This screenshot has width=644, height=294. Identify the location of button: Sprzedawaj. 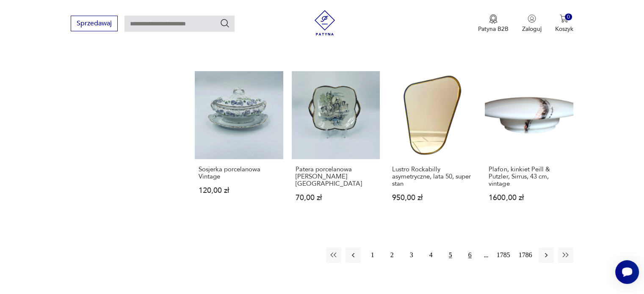
(94, 23).